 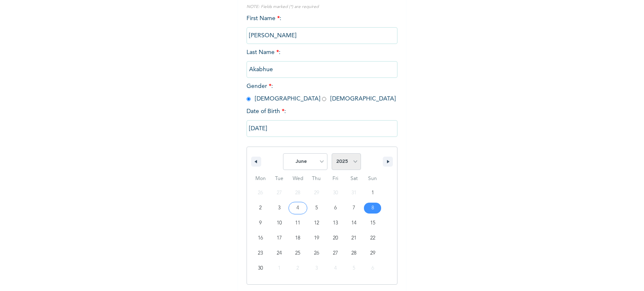 I want to click on span: 14, so click(x=354, y=223).